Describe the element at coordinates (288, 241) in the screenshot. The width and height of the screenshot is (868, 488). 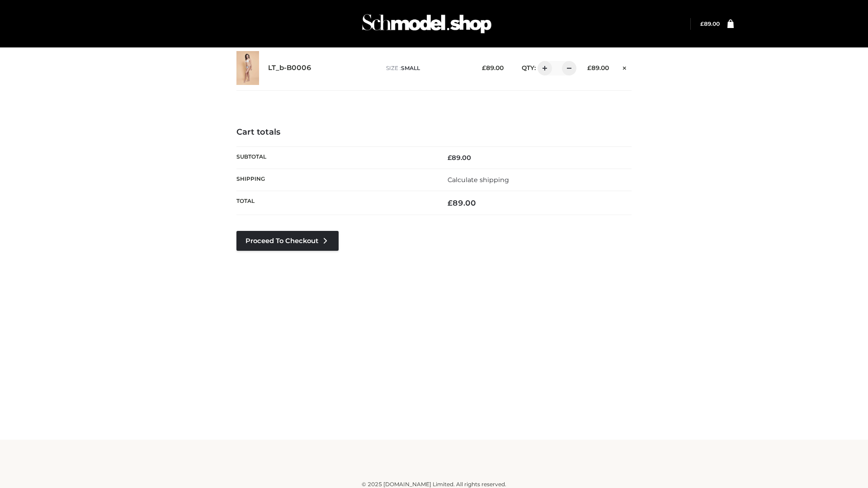
I see `a: Proceed to Checkout` at that location.